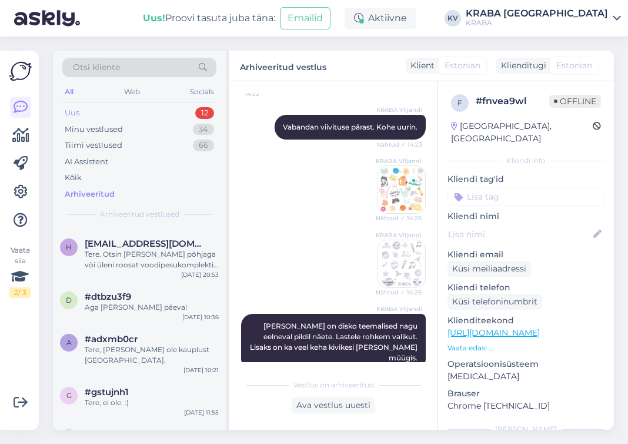 The image size is (628, 444). What do you see at coordinates (73, 178) in the screenshot?
I see `div: Kõik` at bounding box center [73, 178].